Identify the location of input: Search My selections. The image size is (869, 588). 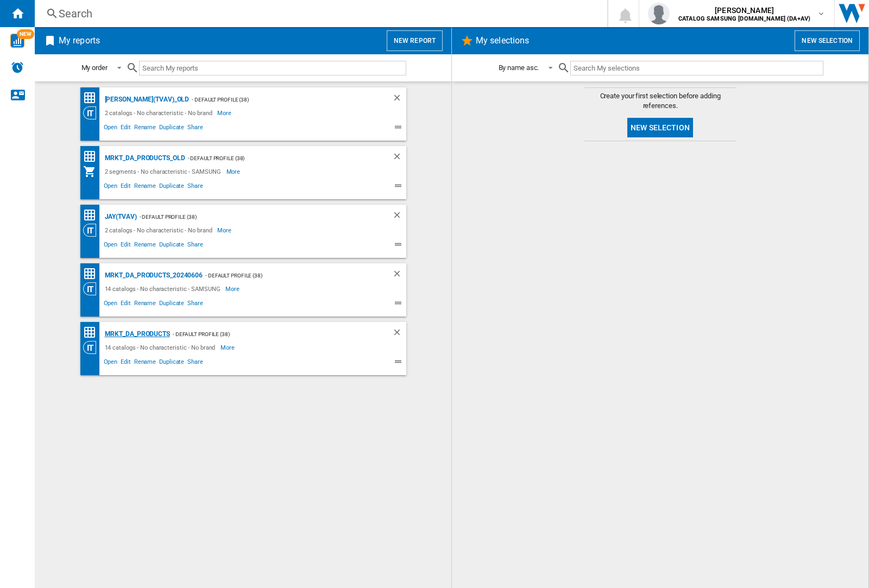
(696, 68).